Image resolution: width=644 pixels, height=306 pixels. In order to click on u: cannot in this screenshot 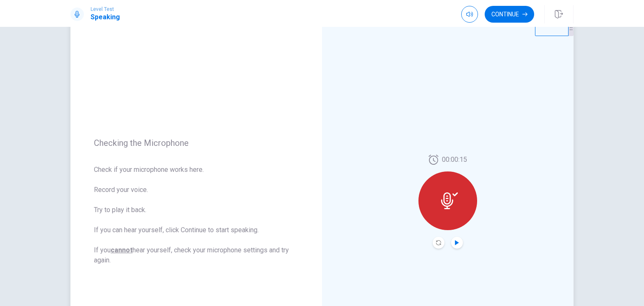, I will do `click(121, 250)`.